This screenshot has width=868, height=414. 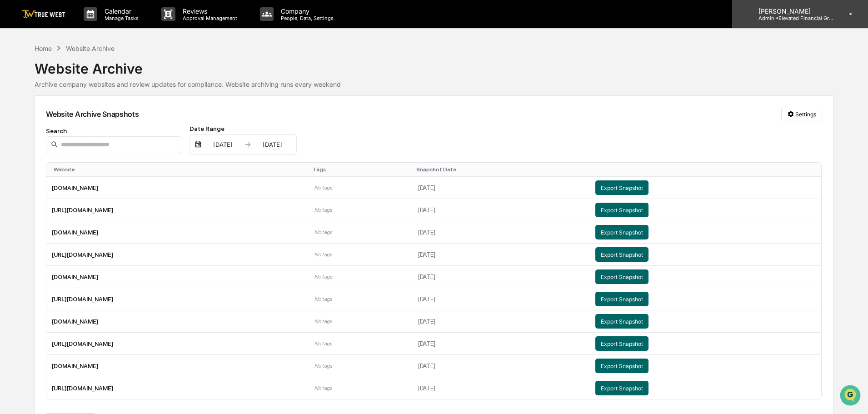 I want to click on div: Date Range, so click(x=243, y=128).